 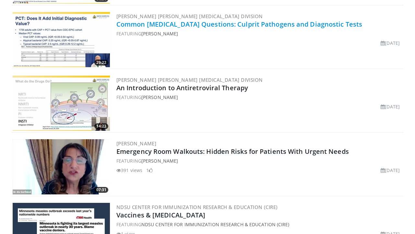 What do you see at coordinates (182, 87) in the screenshot?
I see `a: An Introduction to Antiretroviral Therapy` at bounding box center [182, 87].